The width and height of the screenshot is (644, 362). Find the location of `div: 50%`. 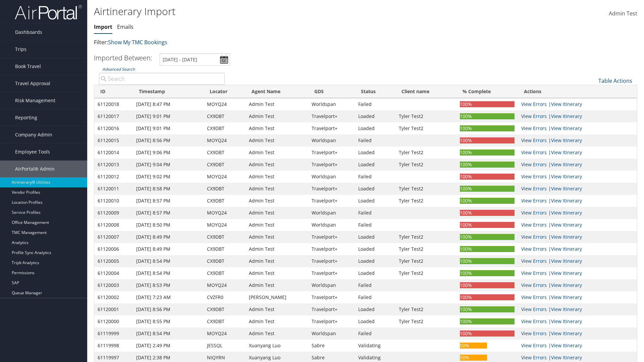

div: 50% is located at coordinates (474, 358).